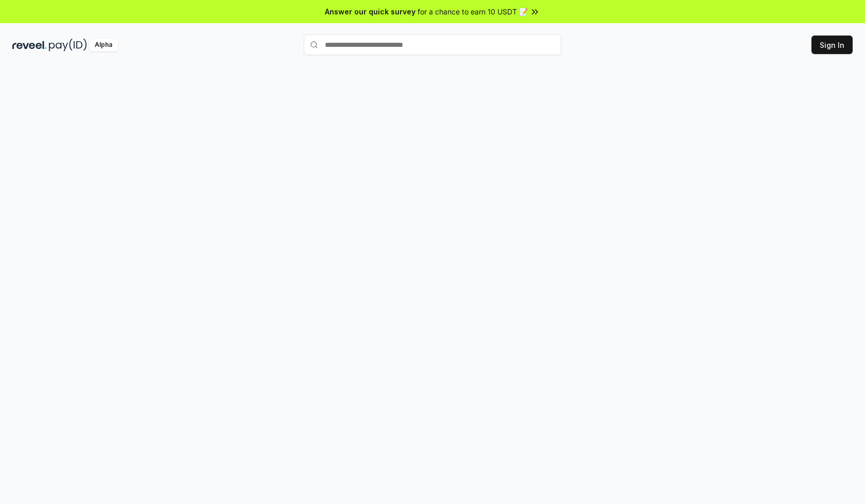 The width and height of the screenshot is (865, 504). What do you see at coordinates (68, 45) in the screenshot?
I see `img: pay_id` at bounding box center [68, 45].